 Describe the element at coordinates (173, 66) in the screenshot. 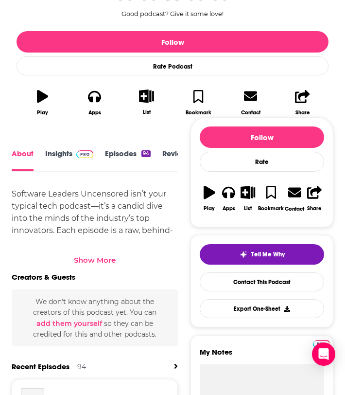

I see `div: Rate Podcast` at that location.